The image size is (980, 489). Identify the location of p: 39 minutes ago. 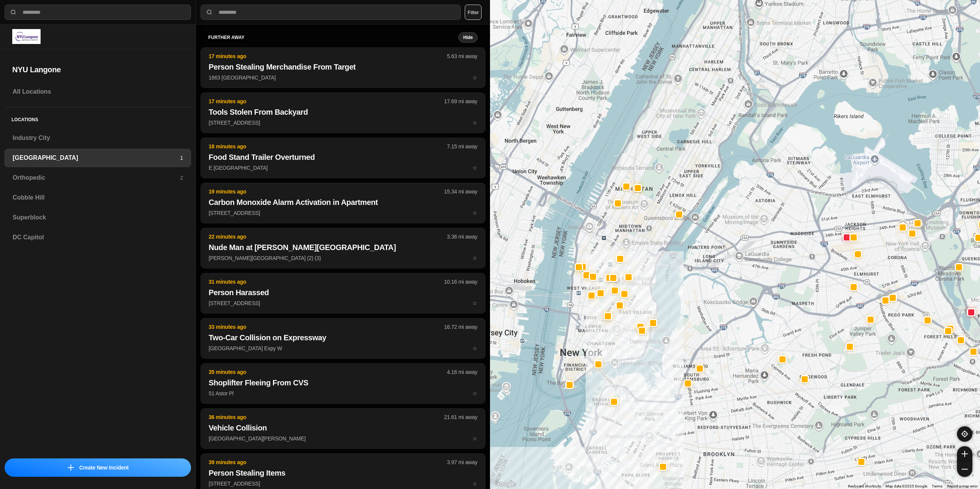
(327, 462).